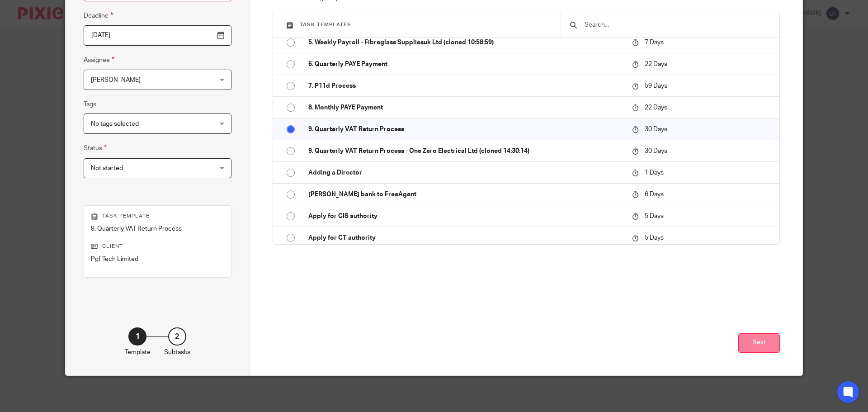 This screenshot has width=868, height=412. I want to click on p: Task template, so click(157, 216).